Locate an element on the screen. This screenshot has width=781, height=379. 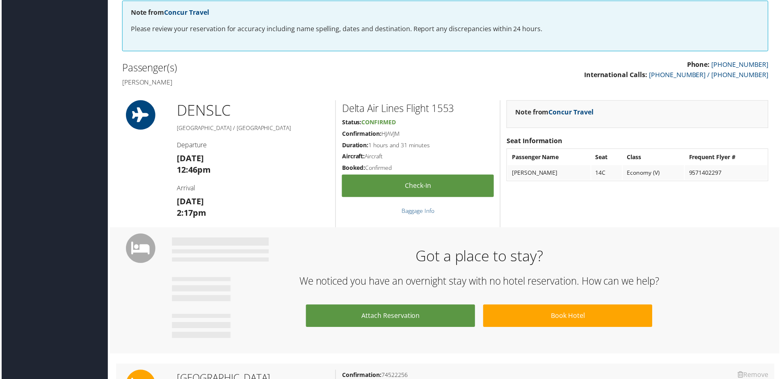
p: Please review your reservation for accuracy including name spelling, dates and destination. Repor... is located at coordinates (446, 29).